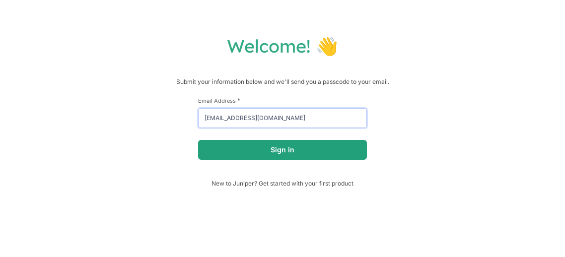  What do you see at coordinates (239, 100) in the screenshot?
I see `span: This field is required.` at bounding box center [239, 100].